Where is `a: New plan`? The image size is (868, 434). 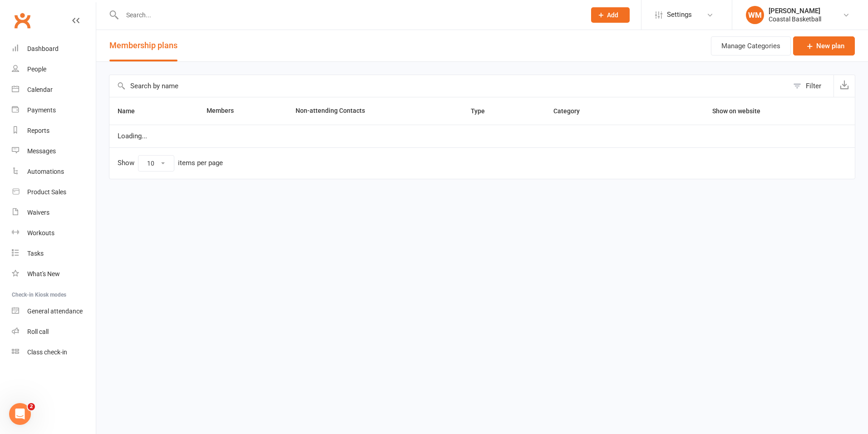 a: New plan is located at coordinates (824, 46).